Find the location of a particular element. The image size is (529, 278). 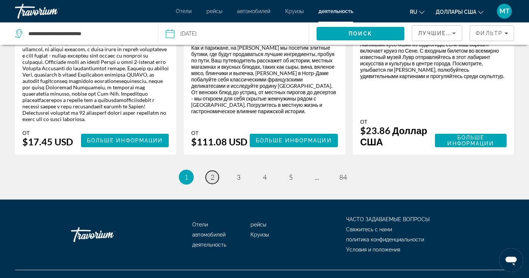

span: МТ is located at coordinates (505, 11).